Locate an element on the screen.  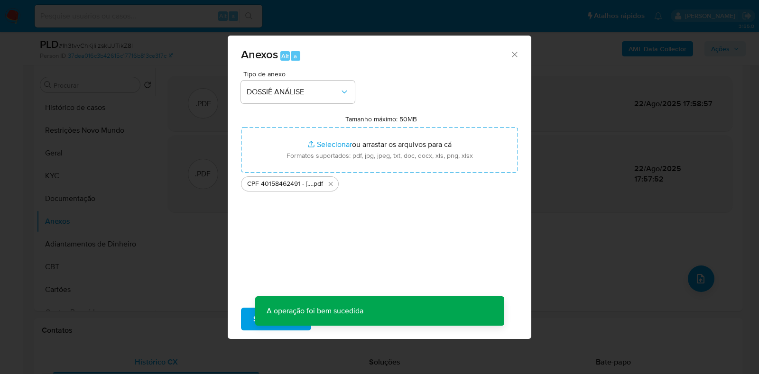
span: Subir arquivo is located at coordinates (276, 319).